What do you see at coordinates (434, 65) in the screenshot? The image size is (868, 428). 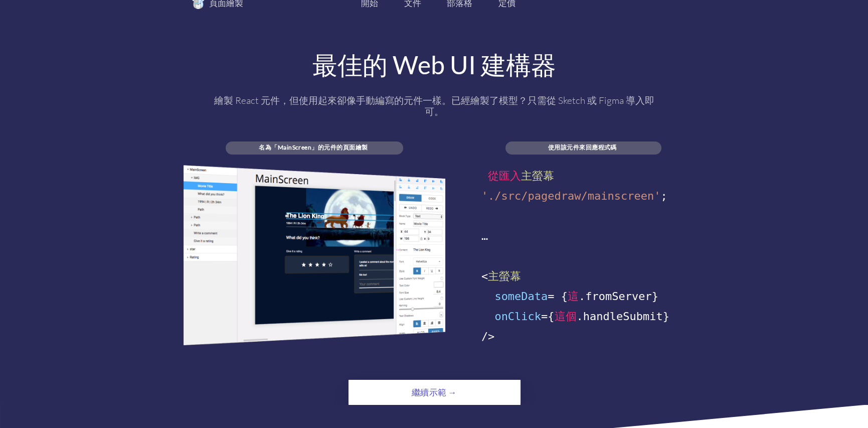 I see `font: 最佳的 Web UI 建構器` at bounding box center [434, 65].